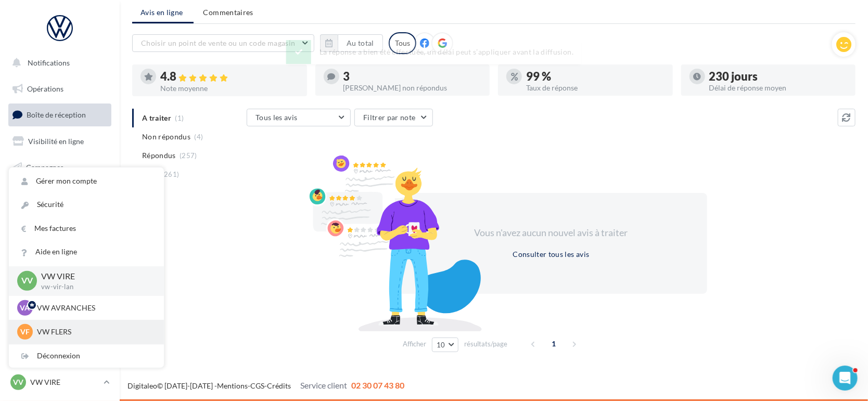 The image size is (868, 401). What do you see at coordinates (554, 344) in the screenshot?
I see `span: 1` at bounding box center [554, 344].